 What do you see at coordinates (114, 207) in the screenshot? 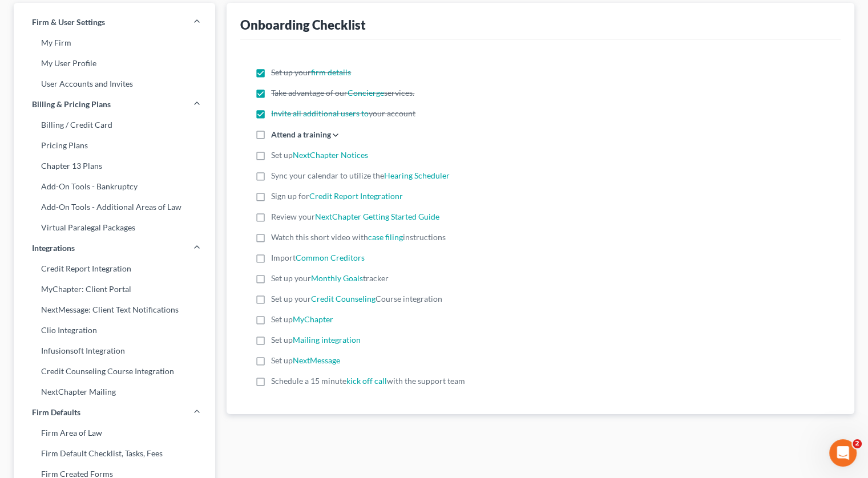
I see `a: Add-On Tools - Additional Areas of Law` at bounding box center [114, 207].